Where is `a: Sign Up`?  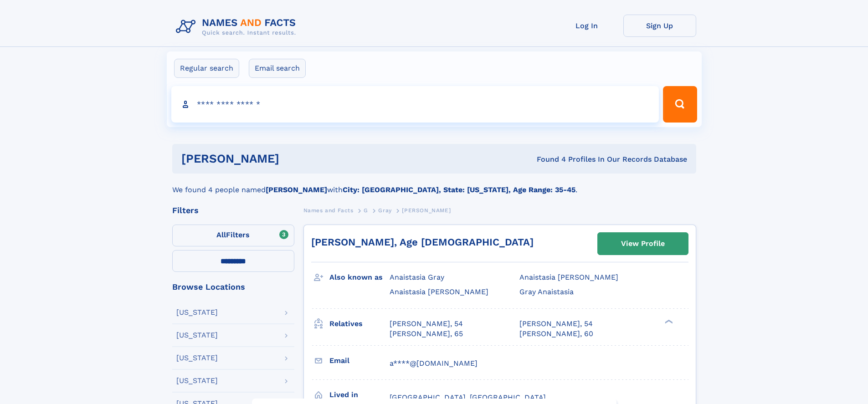 a: Sign Up is located at coordinates (660, 25).